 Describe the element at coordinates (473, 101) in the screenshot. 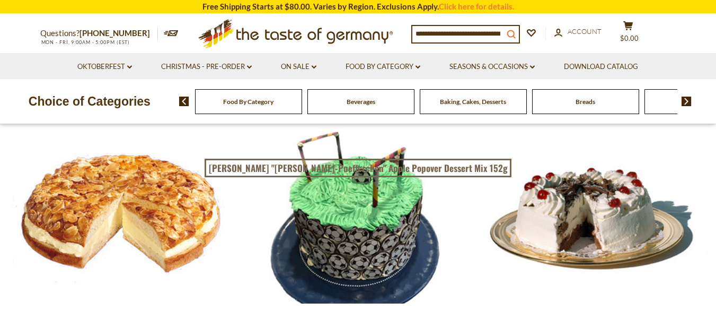

I see `span: Baking, Cakes, Desserts` at that location.